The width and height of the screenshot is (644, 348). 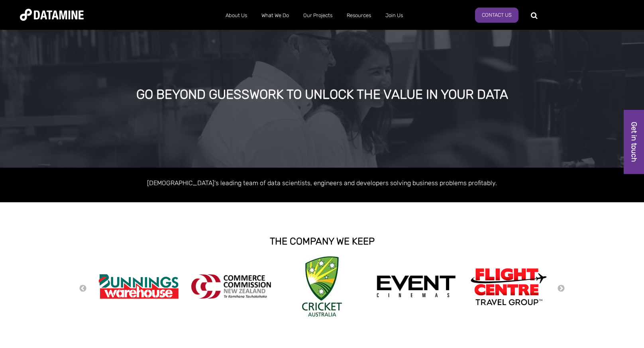 I want to click on img: event cinemas, so click(x=416, y=287).